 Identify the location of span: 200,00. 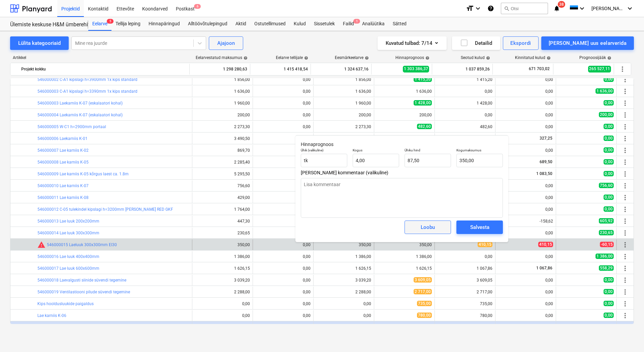
(606, 114).